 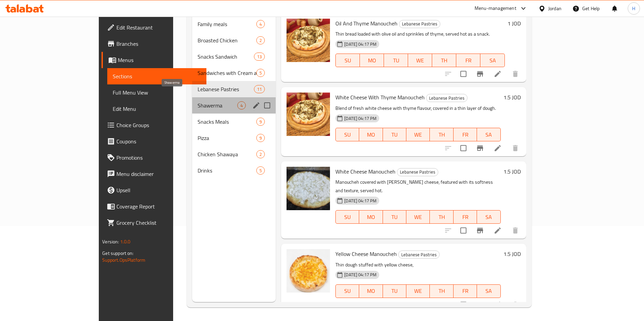 I want to click on div: Broasted Chicken2, so click(x=234, y=40).